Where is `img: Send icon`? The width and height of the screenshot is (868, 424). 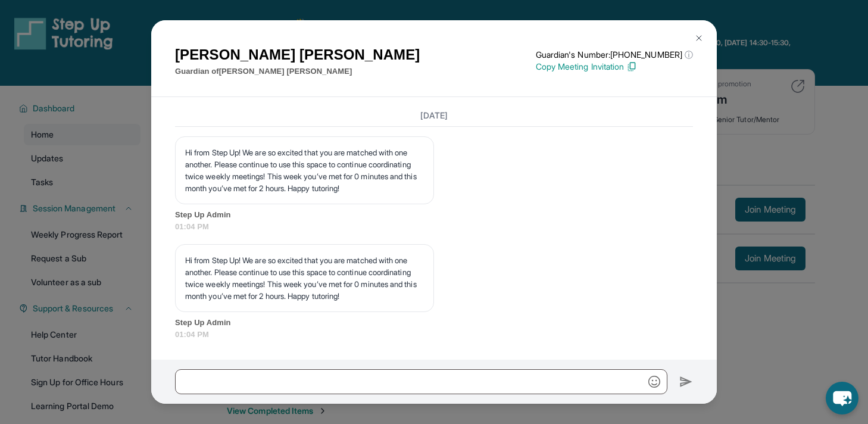 img: Send icon is located at coordinates (686, 382).